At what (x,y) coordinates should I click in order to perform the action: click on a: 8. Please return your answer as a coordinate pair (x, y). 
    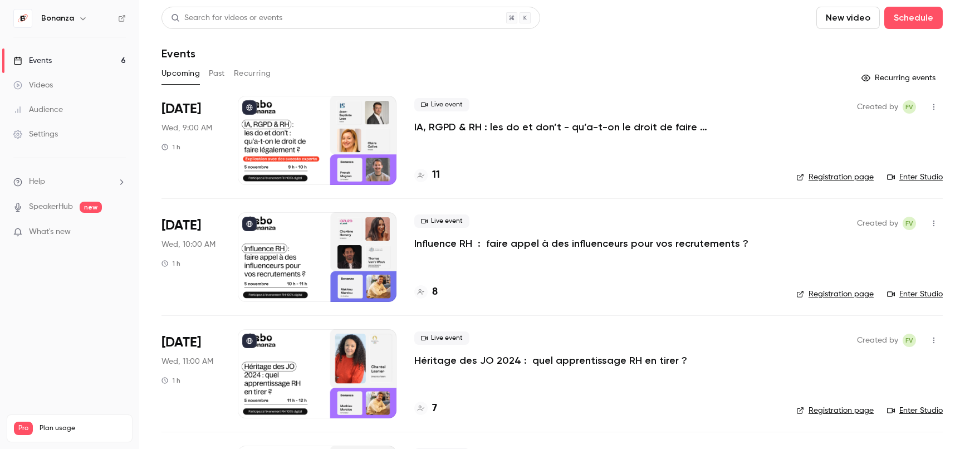
    Looking at the image, I should click on (426, 292).